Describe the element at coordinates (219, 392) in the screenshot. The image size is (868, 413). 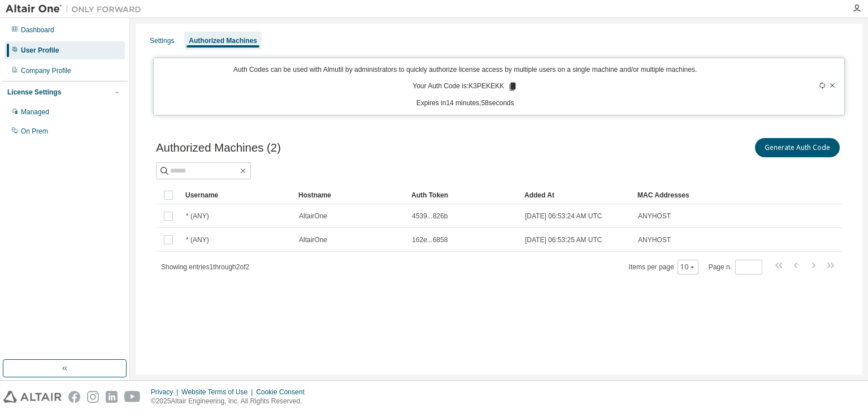
I see `div: Website Terms of Use` at that location.